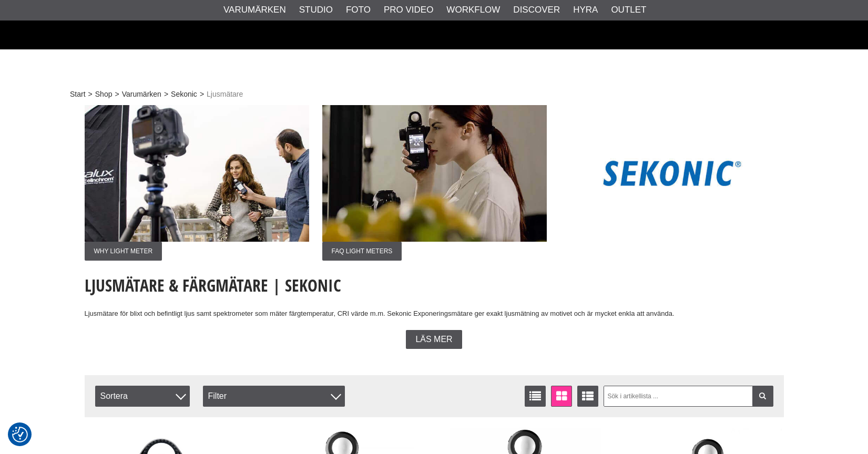 The width and height of the screenshot is (868, 454). What do you see at coordinates (184, 94) in the screenshot?
I see `a: Sekonic` at bounding box center [184, 94].